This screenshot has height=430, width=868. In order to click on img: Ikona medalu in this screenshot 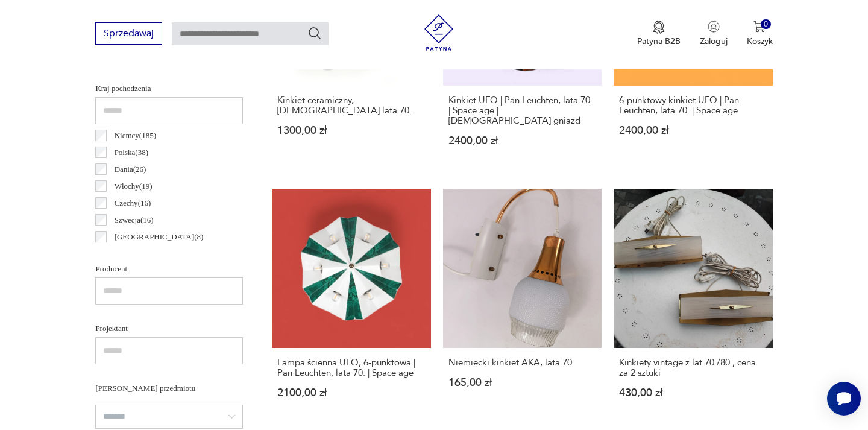, I will do `click(659, 27)`.